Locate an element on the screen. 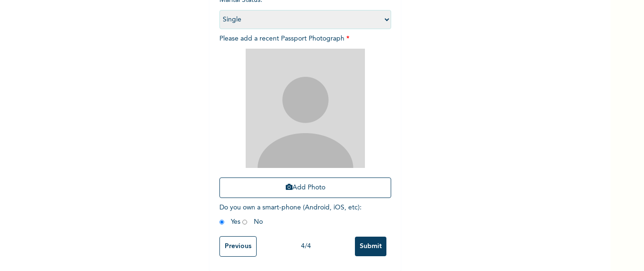 This screenshot has width=644, height=271. span: Do you own a smart-phone (Android, iOS, etc) : Yes No is located at coordinates (290, 215).